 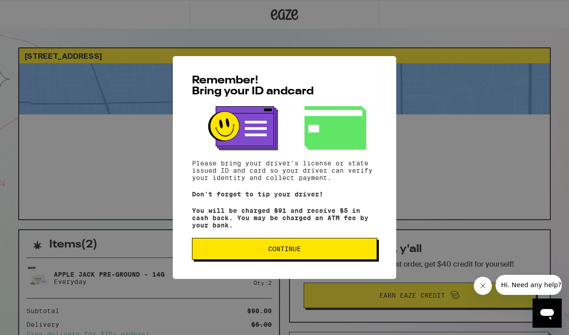 What do you see at coordinates (284, 194) in the screenshot?
I see `p: Don't forget to tip your driver!` at bounding box center [284, 194].